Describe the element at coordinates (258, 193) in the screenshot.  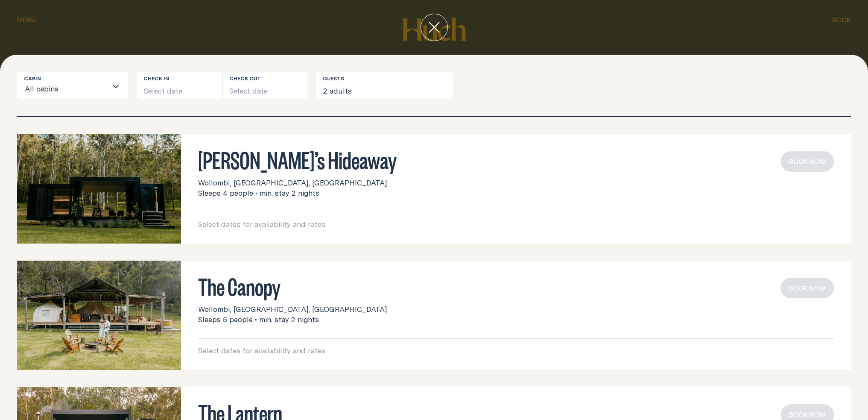
I see `span: Sleeps 4 people • min. stay 2 nights` at that location.